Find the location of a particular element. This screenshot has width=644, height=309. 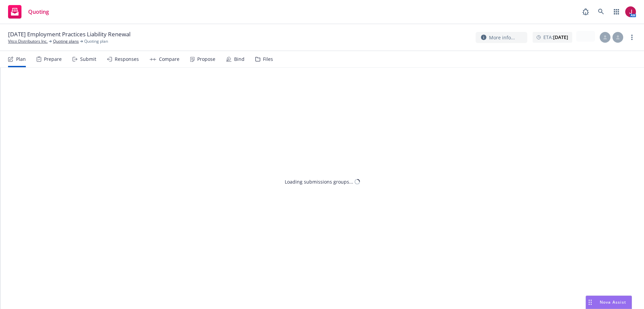

a: Quoting plans is located at coordinates (66, 41).